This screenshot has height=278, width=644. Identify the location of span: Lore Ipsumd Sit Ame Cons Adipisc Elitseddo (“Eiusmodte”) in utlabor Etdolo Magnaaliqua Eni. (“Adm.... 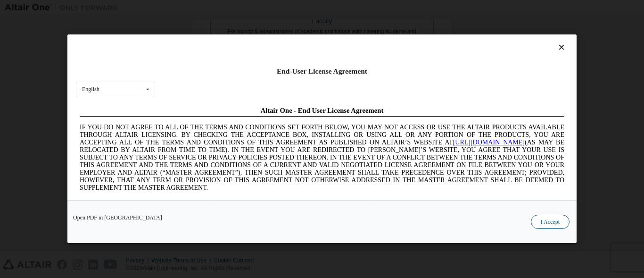
(246, 130).